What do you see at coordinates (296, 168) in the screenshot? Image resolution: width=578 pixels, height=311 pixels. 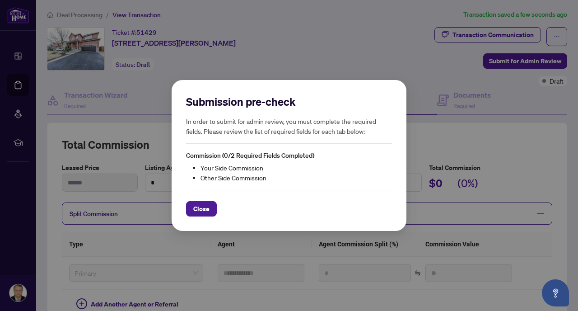 I see `li: Your Side Commission` at bounding box center [296, 168].